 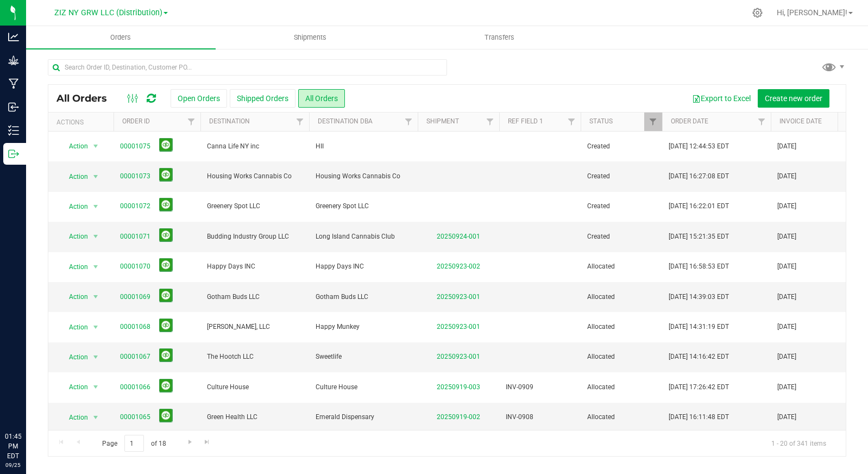 What do you see at coordinates (364, 236) in the screenshot?
I see `span: Long Island Cannabis Club` at bounding box center [364, 236].